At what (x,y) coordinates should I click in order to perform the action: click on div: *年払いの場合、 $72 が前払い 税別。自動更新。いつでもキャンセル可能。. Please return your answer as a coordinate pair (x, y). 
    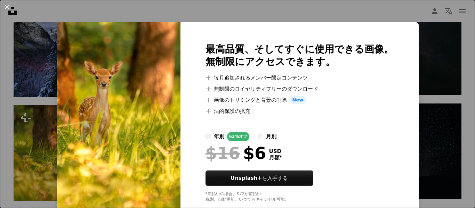
    Looking at the image, I should click on (299, 197).